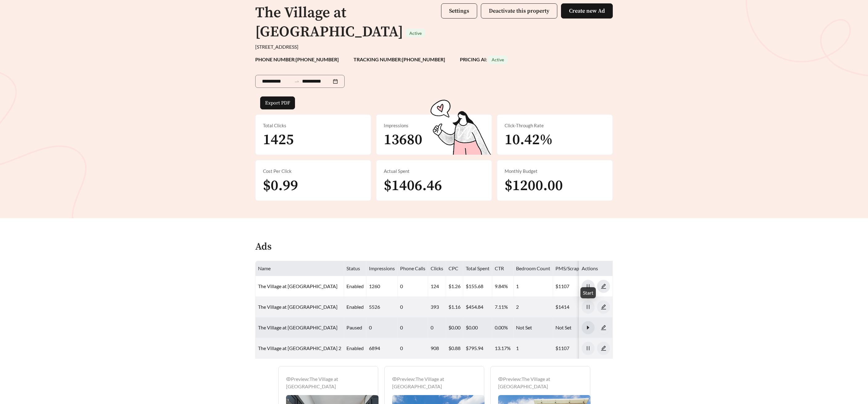 The width and height of the screenshot is (868, 404). Describe the element at coordinates (437, 307) in the screenshot. I see `td: 393` at that location.